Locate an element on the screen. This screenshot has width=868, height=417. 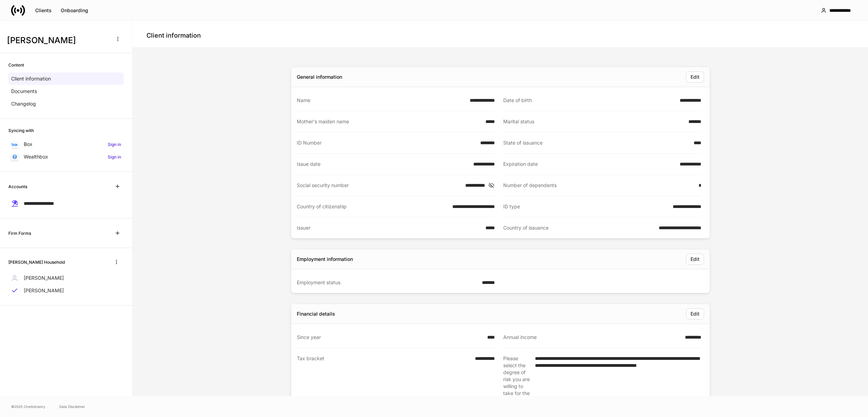
div: Mother's maiden name is located at coordinates (389, 122).